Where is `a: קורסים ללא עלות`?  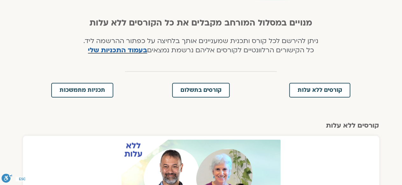
a: קורסים ללא עלות is located at coordinates (320, 90).